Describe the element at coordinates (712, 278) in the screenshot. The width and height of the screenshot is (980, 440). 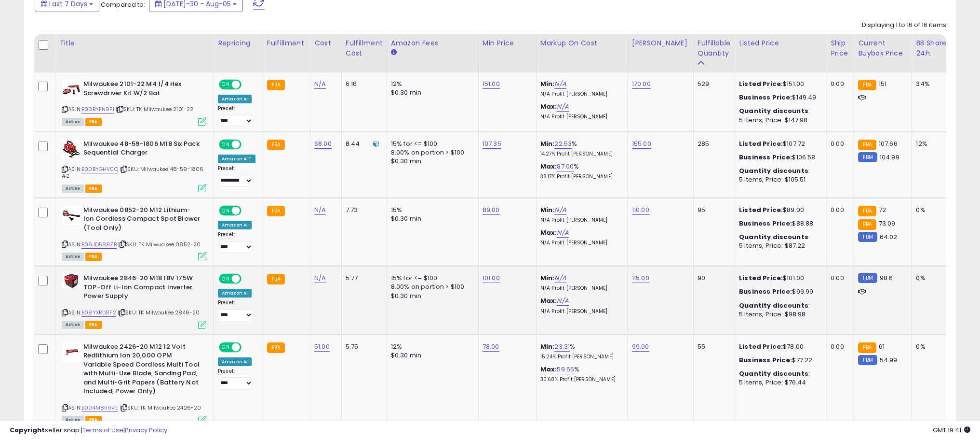
I see `div: 90` at that location.